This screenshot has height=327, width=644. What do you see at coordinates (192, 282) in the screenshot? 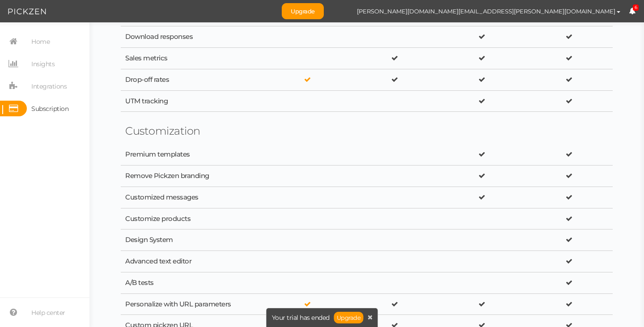
I see `div: A/B tests` at bounding box center [192, 282].